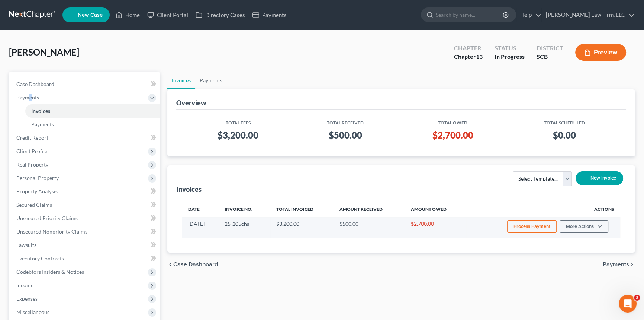 The height and width of the screenshot is (320, 644). What do you see at coordinates (27, 298) in the screenshot?
I see `span: Expenses` at bounding box center [27, 298].